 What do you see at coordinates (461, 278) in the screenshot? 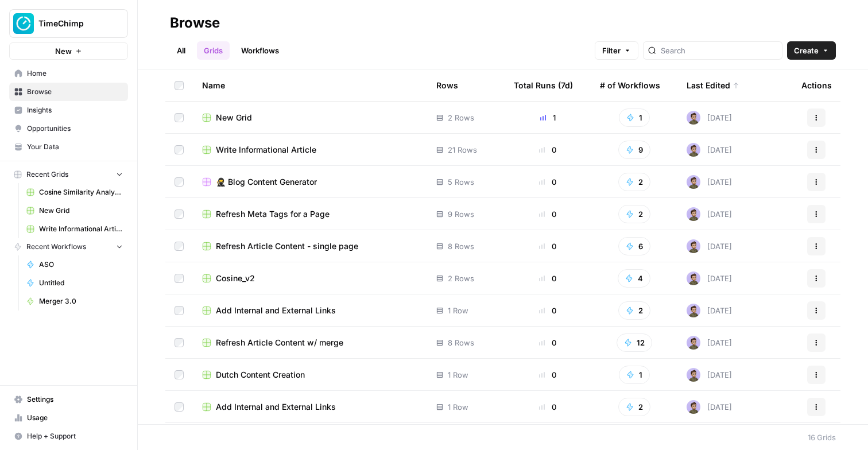
I see `span: 2 Rows` at bounding box center [461, 278].